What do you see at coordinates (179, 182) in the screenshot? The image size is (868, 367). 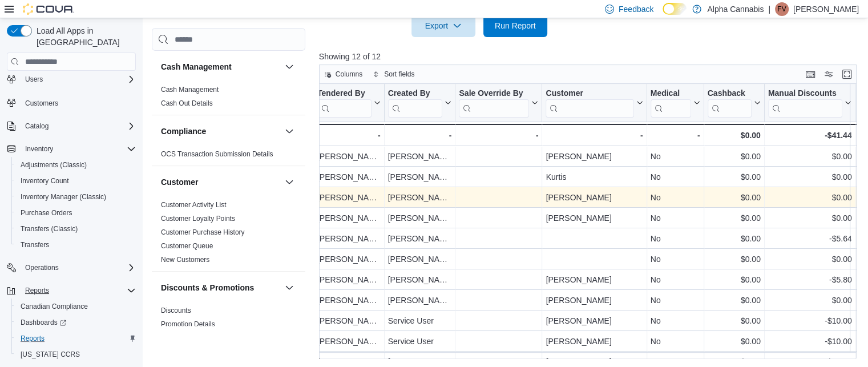 I see `h3: Customer` at bounding box center [179, 182].